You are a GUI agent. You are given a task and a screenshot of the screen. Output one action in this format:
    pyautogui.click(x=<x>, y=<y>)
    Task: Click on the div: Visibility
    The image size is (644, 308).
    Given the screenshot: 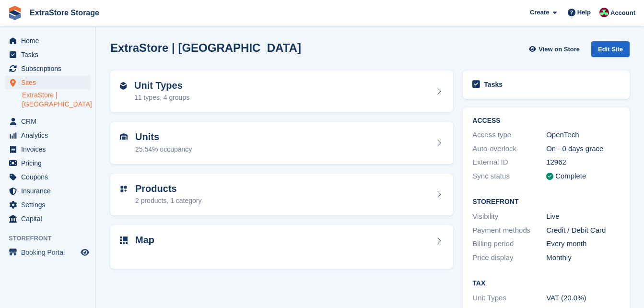 What is the action you would take?
    pyautogui.click(x=509, y=216)
    